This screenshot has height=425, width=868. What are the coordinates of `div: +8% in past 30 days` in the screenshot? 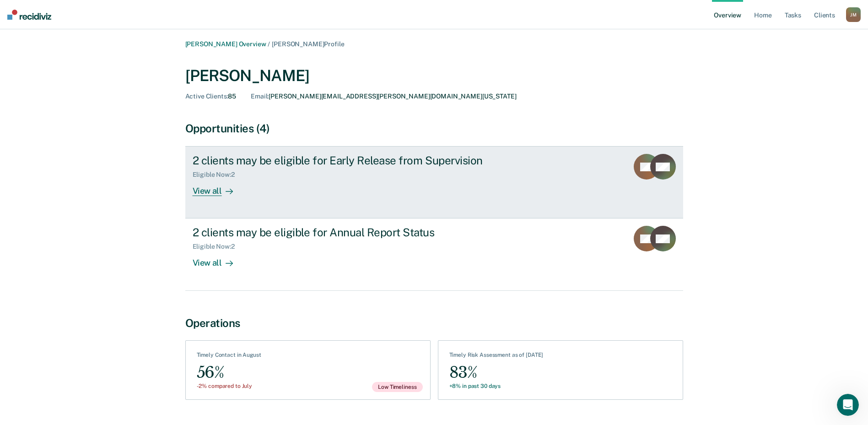 It's located at (496, 386).